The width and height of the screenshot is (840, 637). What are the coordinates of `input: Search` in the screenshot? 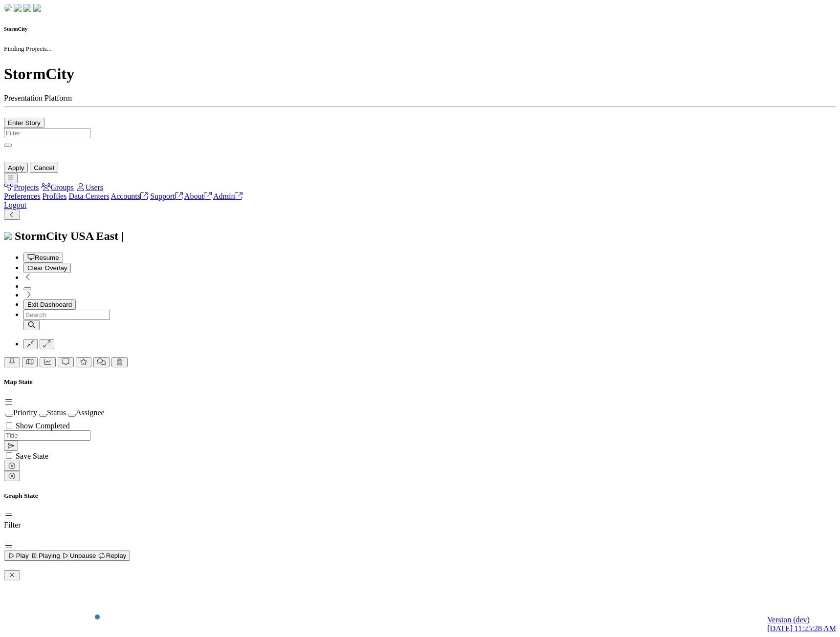 It's located at (67, 314).